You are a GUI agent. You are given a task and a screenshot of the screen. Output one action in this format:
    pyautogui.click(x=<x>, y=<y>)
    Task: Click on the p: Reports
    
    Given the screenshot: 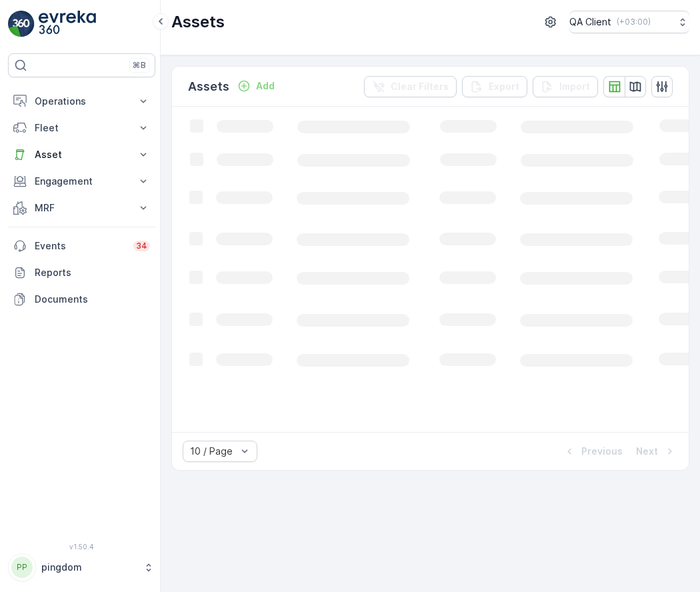 What is the action you would take?
    pyautogui.click(x=92, y=272)
    